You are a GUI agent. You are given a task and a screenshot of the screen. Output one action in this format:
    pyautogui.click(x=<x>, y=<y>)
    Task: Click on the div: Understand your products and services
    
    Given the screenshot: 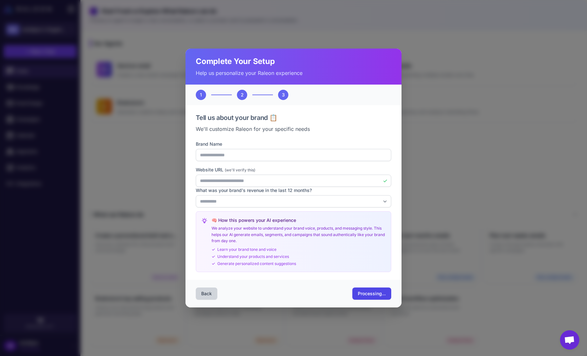 What is the action you would take?
    pyautogui.click(x=299, y=257)
    